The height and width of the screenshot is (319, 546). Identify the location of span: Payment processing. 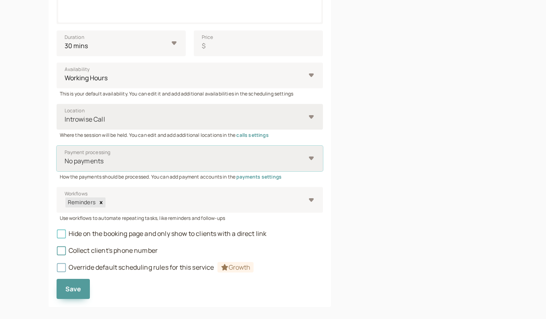
(87, 152).